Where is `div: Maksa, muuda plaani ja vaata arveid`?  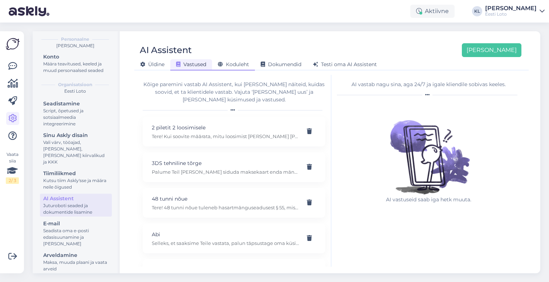
div: Maksa, muuda plaani ja vaata arveid is located at coordinates (76, 265).